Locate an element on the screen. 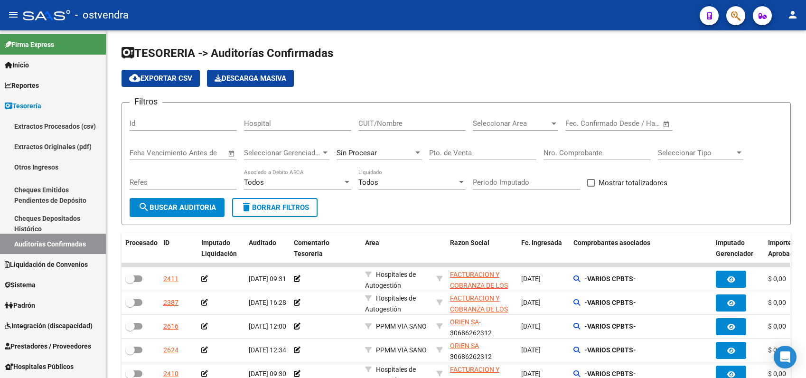  datatable-header-cell: Comprobantes asociados is located at coordinates (641, 248).